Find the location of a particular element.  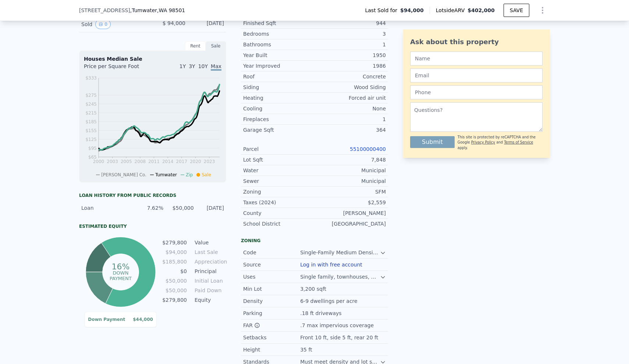

tspan: $65 is located at coordinates (93, 158).